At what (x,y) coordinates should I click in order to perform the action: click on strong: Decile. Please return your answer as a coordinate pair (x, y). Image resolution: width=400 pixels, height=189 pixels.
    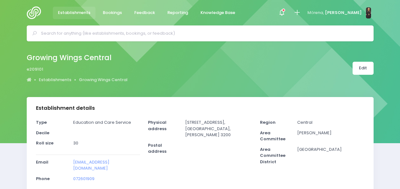
    Looking at the image, I should click on (43, 133).